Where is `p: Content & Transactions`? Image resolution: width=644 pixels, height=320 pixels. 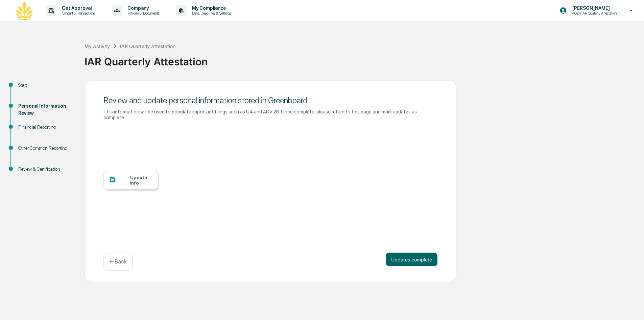
p: Content & Transactions is located at coordinates (77, 13).